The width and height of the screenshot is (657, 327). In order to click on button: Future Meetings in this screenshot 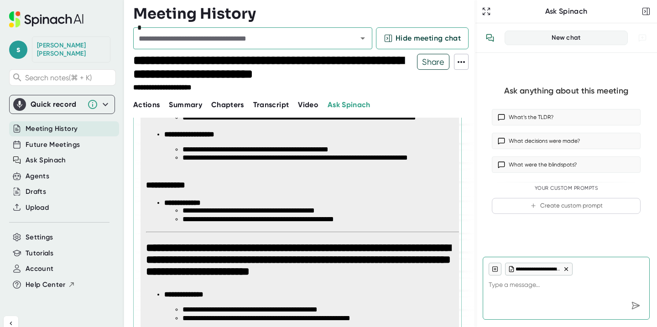, I will do `click(52, 145)`.